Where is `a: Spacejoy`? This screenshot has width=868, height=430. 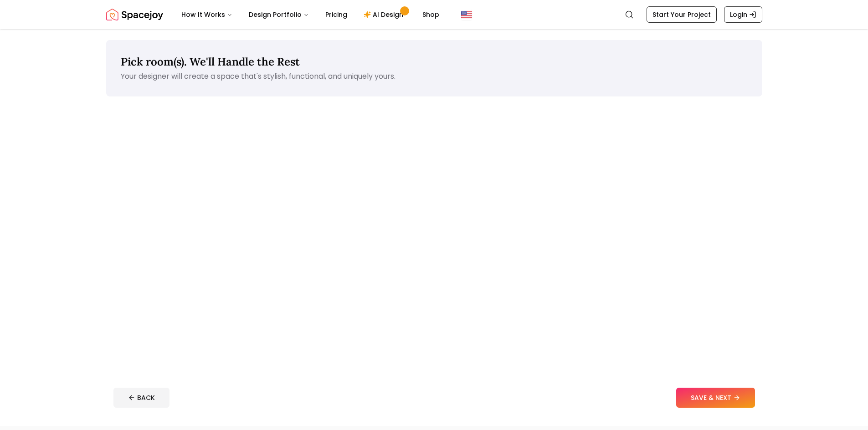
a: Spacejoy is located at coordinates (134, 15).